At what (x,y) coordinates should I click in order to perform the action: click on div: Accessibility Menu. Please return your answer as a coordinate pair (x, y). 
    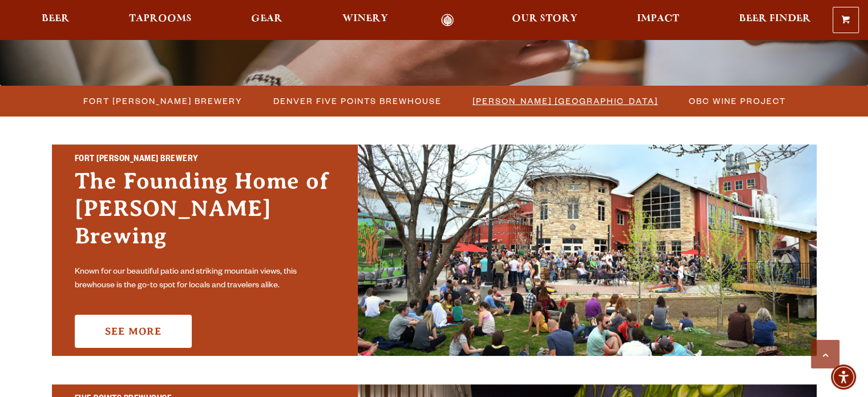
    Looking at the image, I should click on (843, 377).